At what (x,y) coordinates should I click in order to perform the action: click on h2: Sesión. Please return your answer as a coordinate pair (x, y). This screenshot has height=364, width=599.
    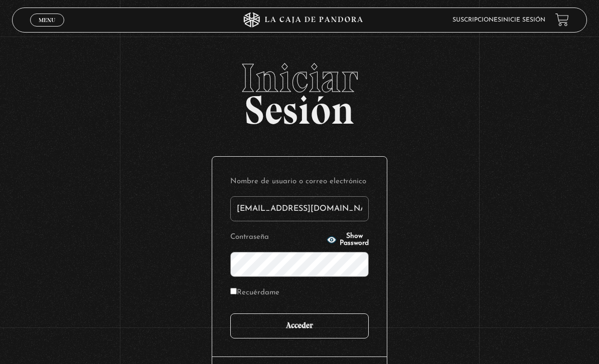
    Looking at the image, I should click on (300, 90).